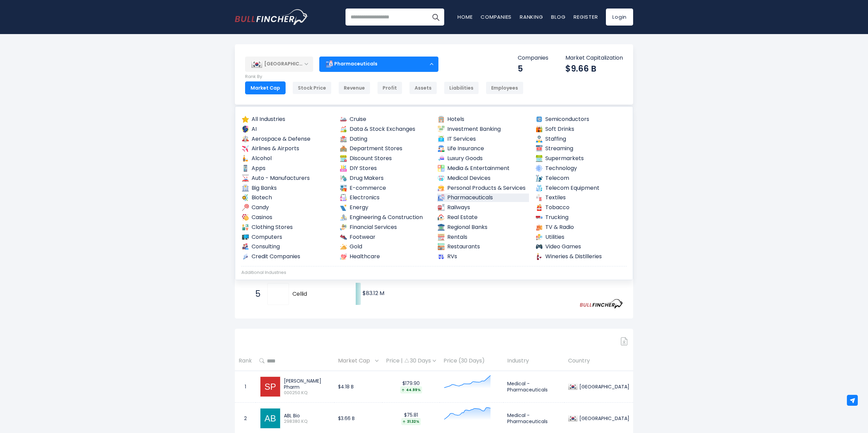 This screenshot has height=433, width=868. What do you see at coordinates (586, 16) in the screenshot?
I see `a: Register` at bounding box center [586, 16].